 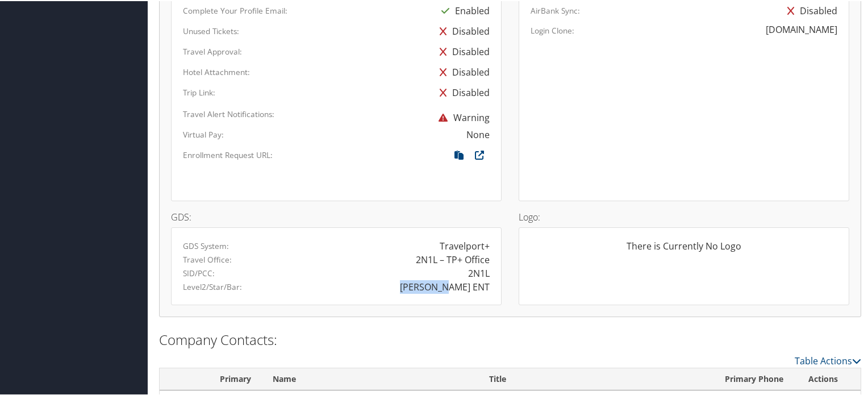 What do you see at coordinates (453, 259) in the screenshot?
I see `div: 2N1L – TP+ Office` at bounding box center [453, 259].